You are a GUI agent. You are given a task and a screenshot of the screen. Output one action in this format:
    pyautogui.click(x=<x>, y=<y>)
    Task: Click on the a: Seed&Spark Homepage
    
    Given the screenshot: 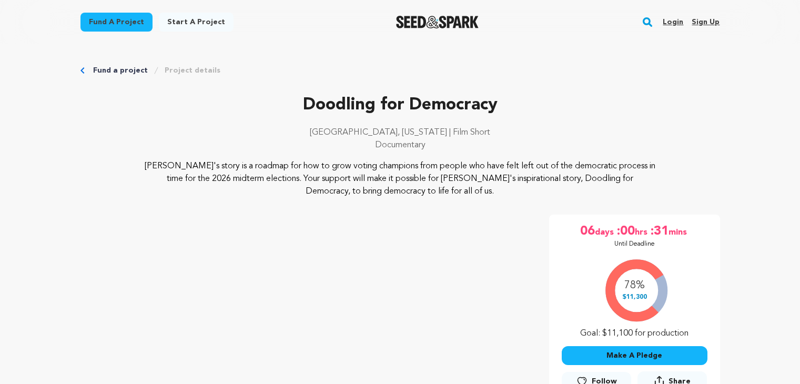 What is the action you would take?
    pyautogui.click(x=437, y=22)
    